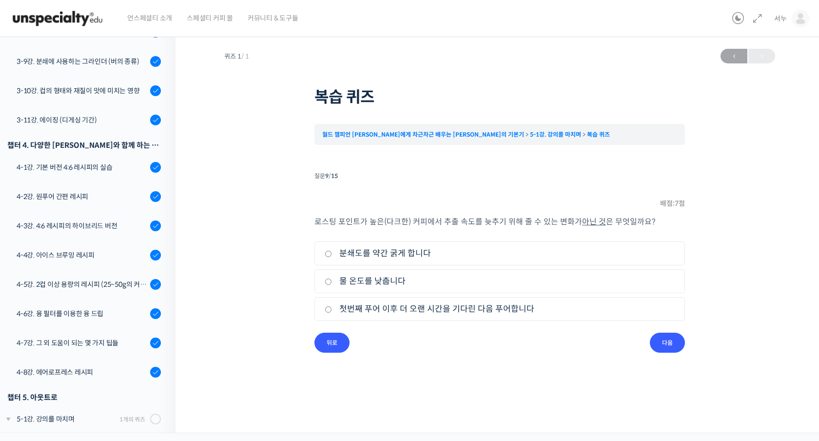 This screenshot has height=441, width=819. I want to click on span: 15, so click(335, 176).